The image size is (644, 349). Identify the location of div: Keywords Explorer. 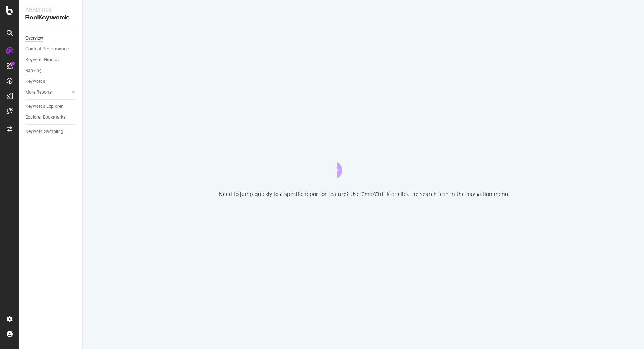
(44, 106).